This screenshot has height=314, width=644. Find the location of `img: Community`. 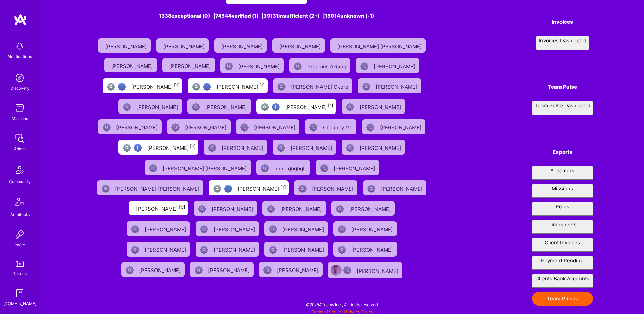

img: Community is located at coordinates (20, 170).